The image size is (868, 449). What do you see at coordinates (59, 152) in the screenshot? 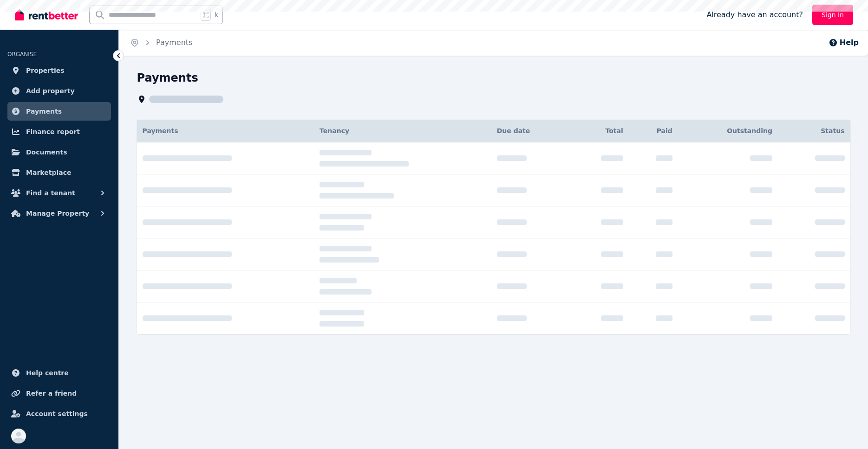
I see `a: Documents` at bounding box center [59, 152].